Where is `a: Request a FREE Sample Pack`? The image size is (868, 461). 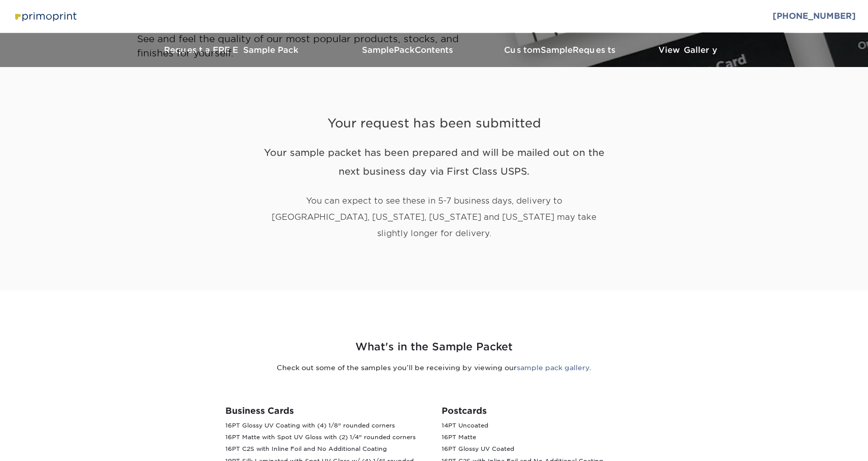
a: Request a FREE Sample Pack is located at coordinates (231, 50).